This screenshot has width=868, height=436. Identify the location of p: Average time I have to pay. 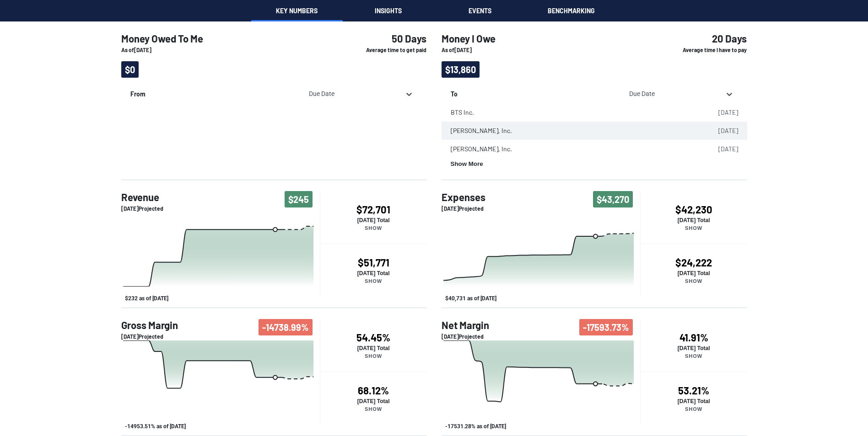
(697, 50).